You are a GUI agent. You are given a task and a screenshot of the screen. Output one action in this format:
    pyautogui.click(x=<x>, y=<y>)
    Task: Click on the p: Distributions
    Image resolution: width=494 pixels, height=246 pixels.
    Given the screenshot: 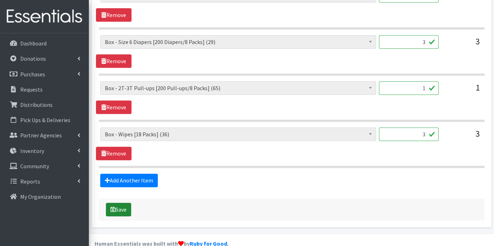 What is the action you would take?
    pyautogui.click(x=36, y=105)
    